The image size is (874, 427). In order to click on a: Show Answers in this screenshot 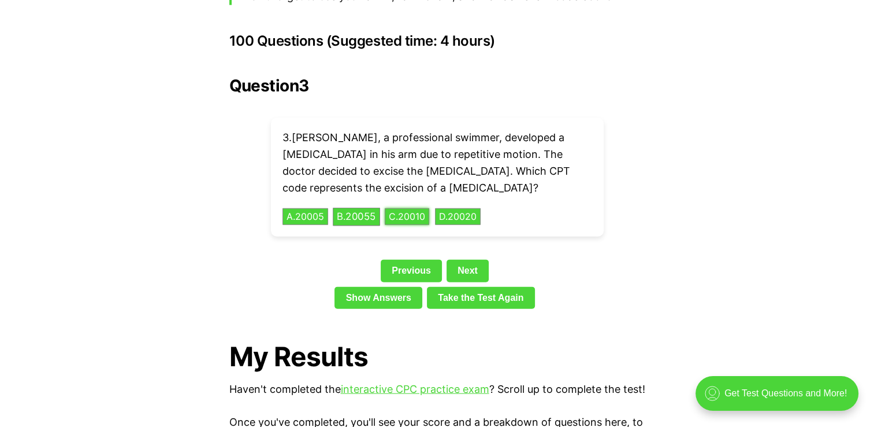, I will do `click(379, 298)`.